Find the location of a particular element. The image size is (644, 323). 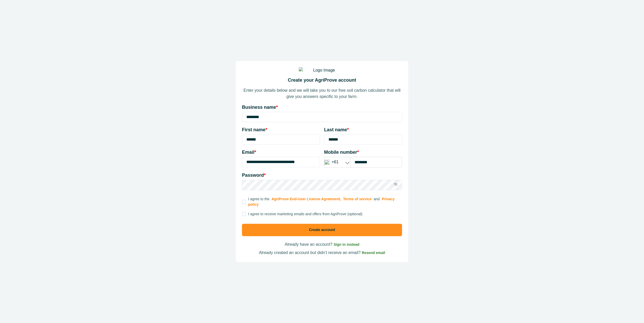

a: AgriProve End-User License Agreement, is located at coordinates (306, 199).